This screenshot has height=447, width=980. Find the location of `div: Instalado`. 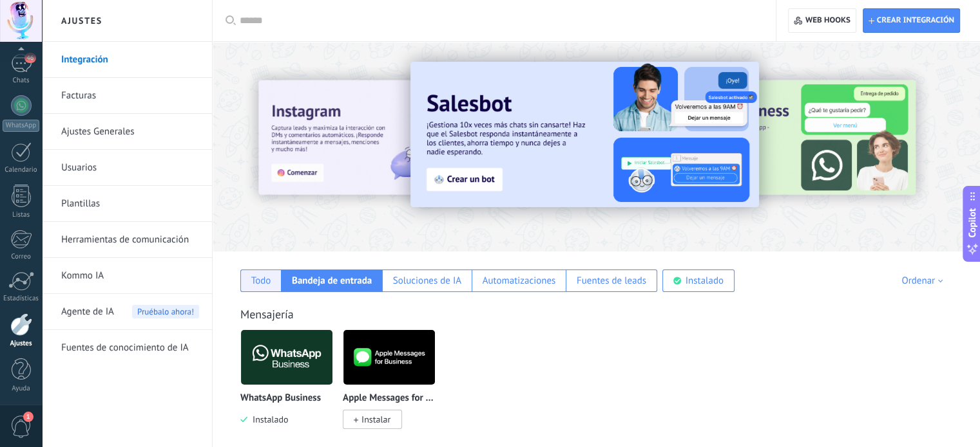

div: Instalado is located at coordinates (704, 281).